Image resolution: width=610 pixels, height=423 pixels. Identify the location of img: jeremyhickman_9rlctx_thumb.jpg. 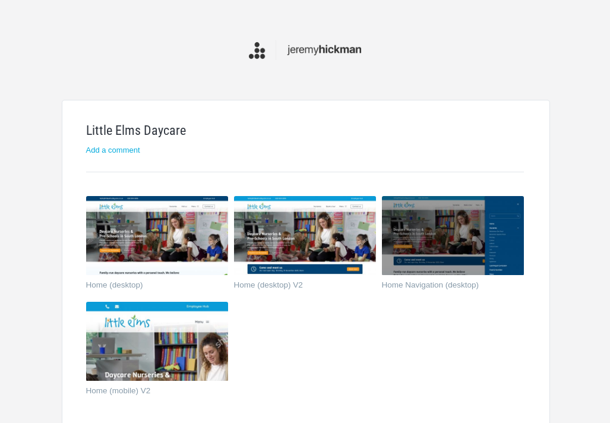
(453, 236).